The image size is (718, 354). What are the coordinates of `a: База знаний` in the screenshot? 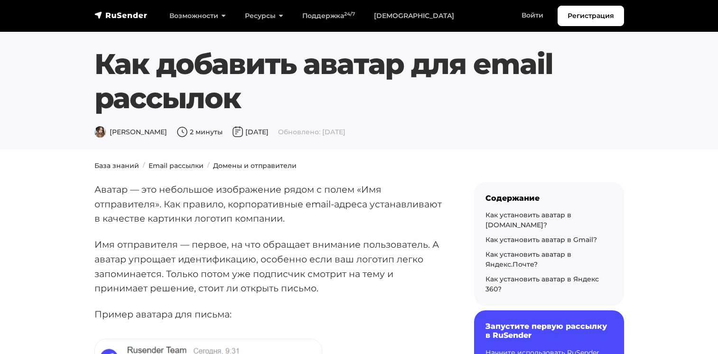 It's located at (117, 166).